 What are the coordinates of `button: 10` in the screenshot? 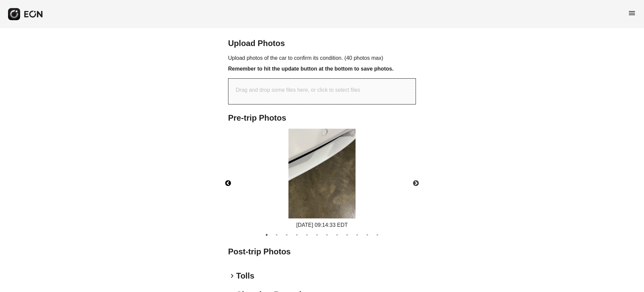 It's located at (357, 235).